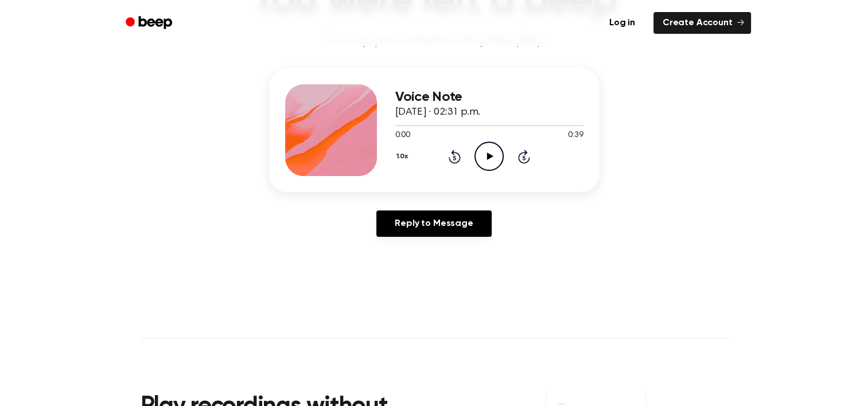  What do you see at coordinates (622, 23) in the screenshot?
I see `a: Log in` at bounding box center [622, 23].